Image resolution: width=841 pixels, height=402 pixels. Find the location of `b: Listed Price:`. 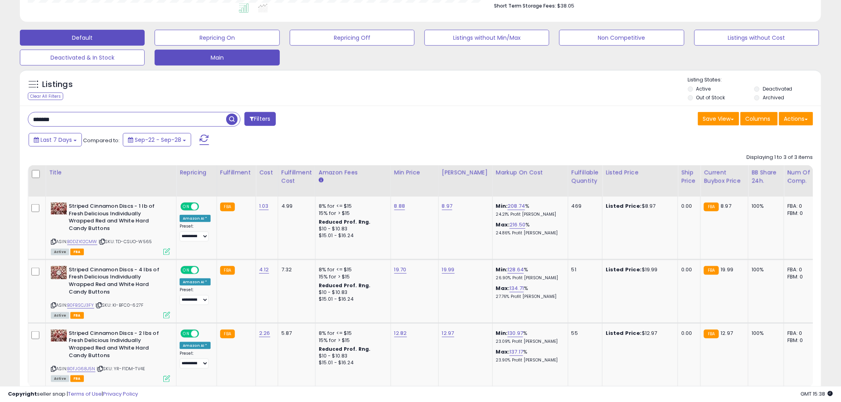

b: Listed Price: is located at coordinates (624, 206).